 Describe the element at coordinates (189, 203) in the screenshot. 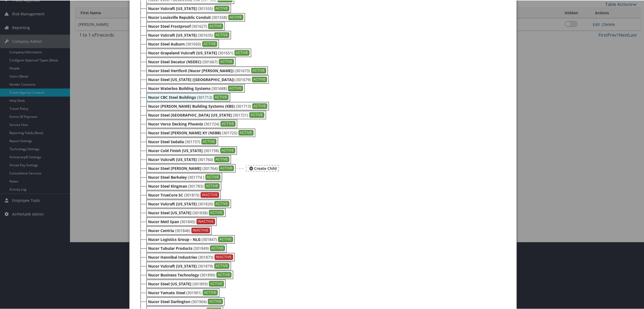

I see `div: (301820)` at that location.